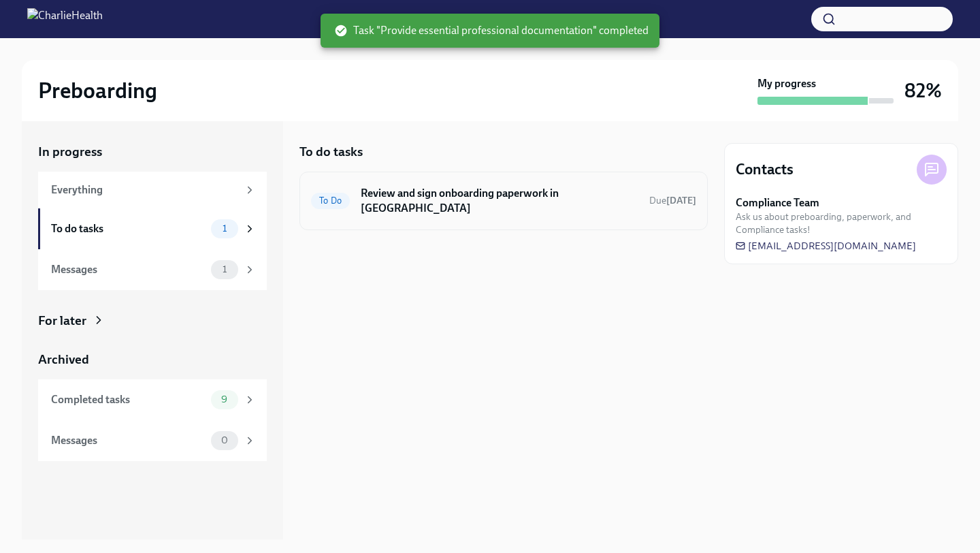 This screenshot has height=553, width=980. Describe the element at coordinates (777, 203) in the screenshot. I see `strong: Compliance Team` at that location.